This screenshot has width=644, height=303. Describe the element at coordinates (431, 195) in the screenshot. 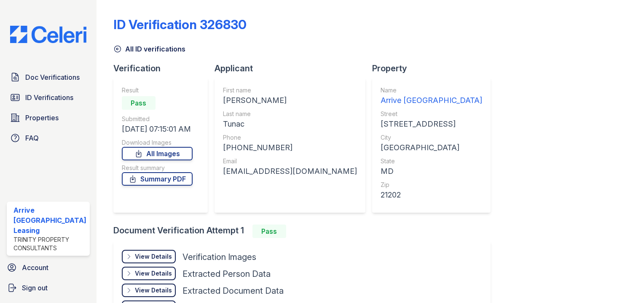

I see `div: 21202` at that location.